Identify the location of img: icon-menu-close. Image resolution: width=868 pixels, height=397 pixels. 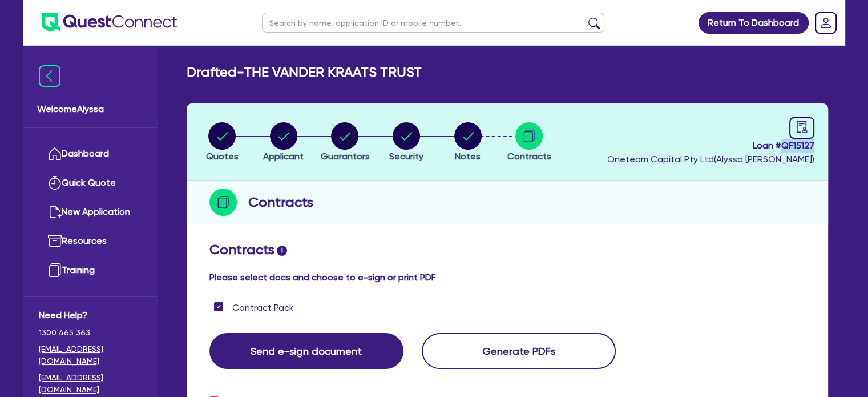
(50, 76).